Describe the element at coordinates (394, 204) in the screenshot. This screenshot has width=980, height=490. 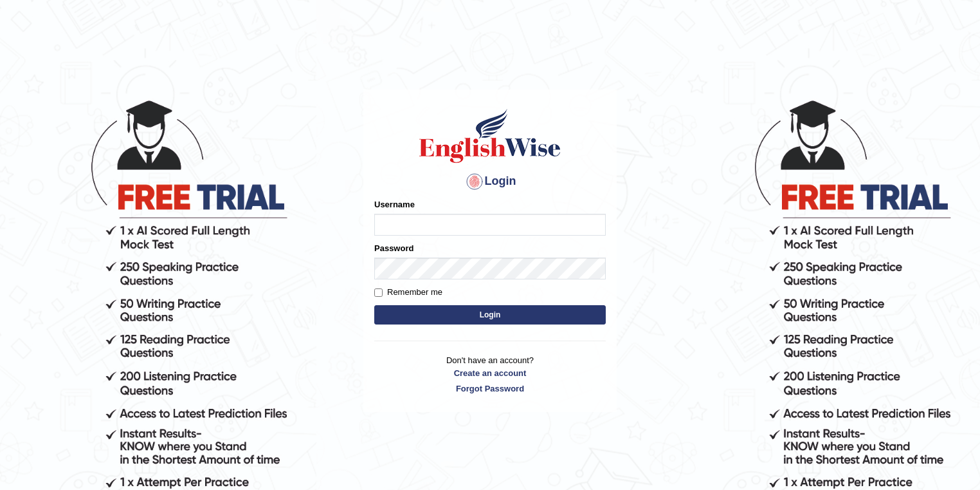
I see `label: Username` at that location.